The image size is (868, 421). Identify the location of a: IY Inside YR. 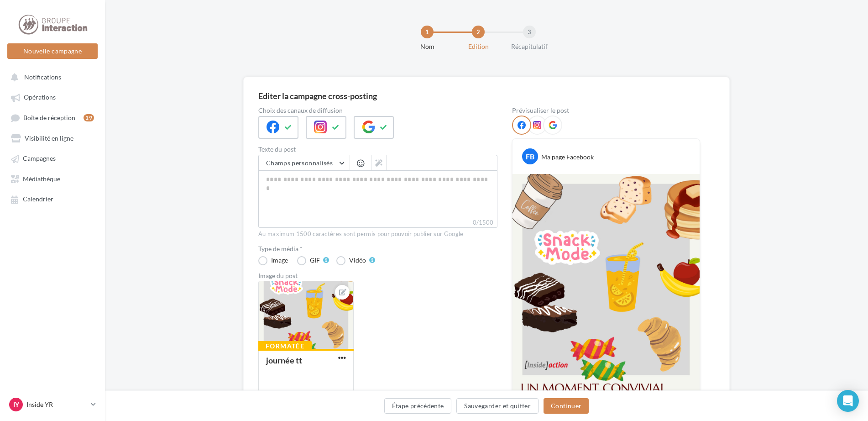
(52, 404).